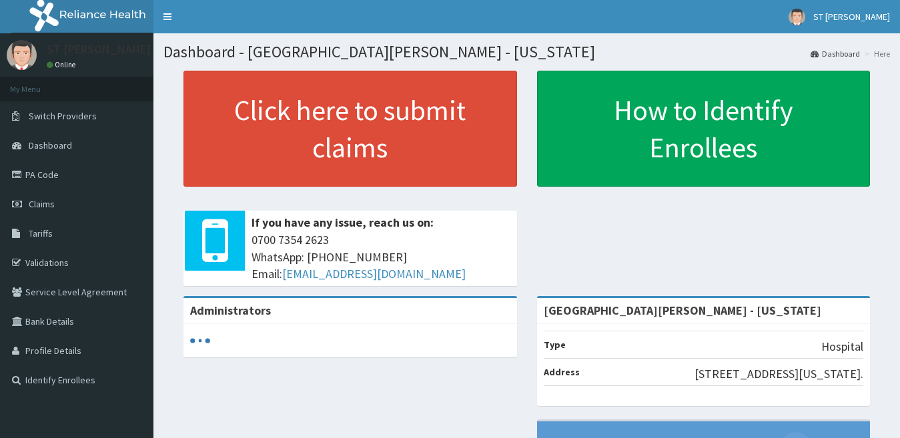 The width and height of the screenshot is (900, 438). What do you see at coordinates (63, 116) in the screenshot?
I see `span: Switch Providers` at bounding box center [63, 116].